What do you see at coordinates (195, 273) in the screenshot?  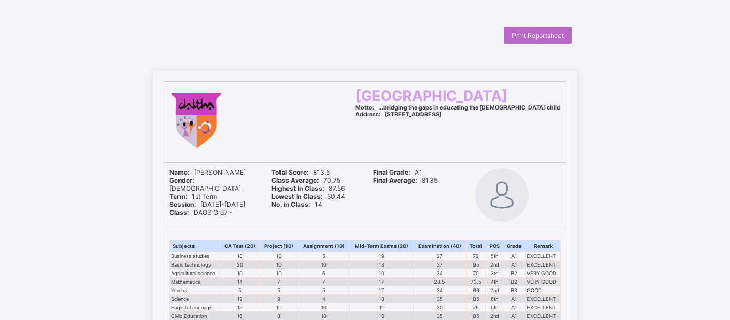 I see `td: Agricultural science` at bounding box center [195, 273].